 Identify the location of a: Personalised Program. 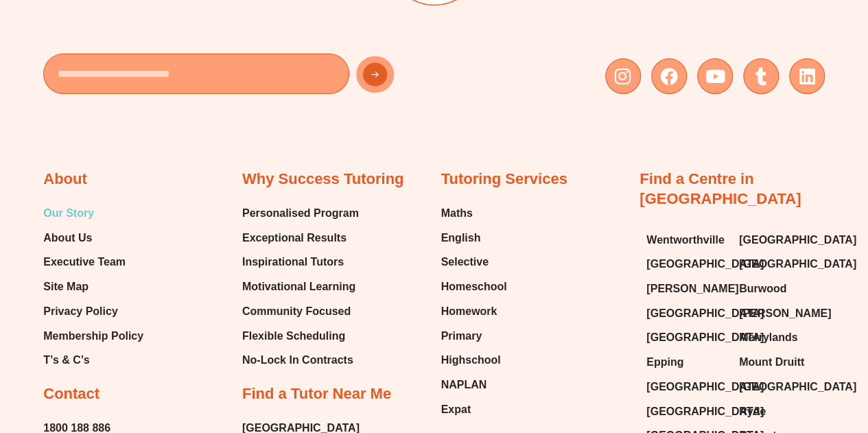
(301, 214).